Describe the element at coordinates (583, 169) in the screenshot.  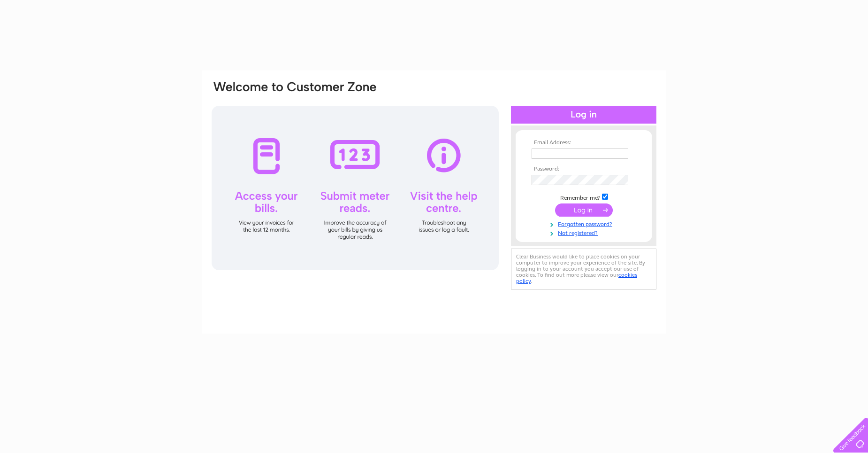
I see `th: Password:` at that location.